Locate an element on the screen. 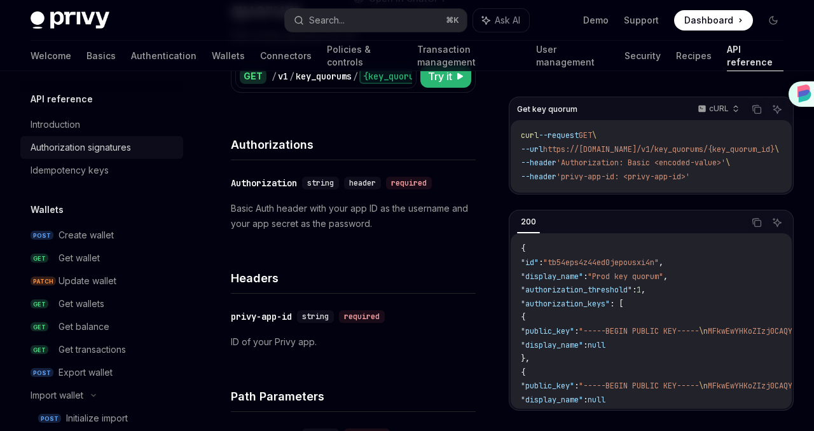 The image size is (814, 431). p: ID of your Privy app. is located at coordinates (353, 342).